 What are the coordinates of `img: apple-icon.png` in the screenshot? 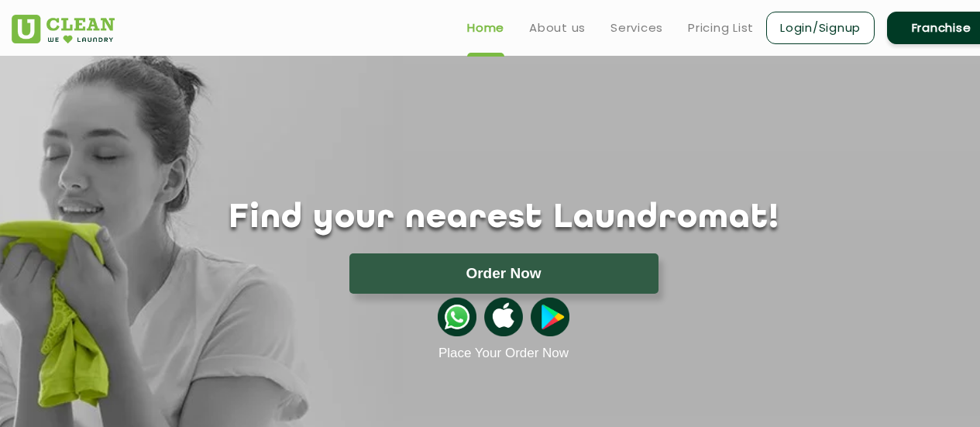 It's located at (503, 317).